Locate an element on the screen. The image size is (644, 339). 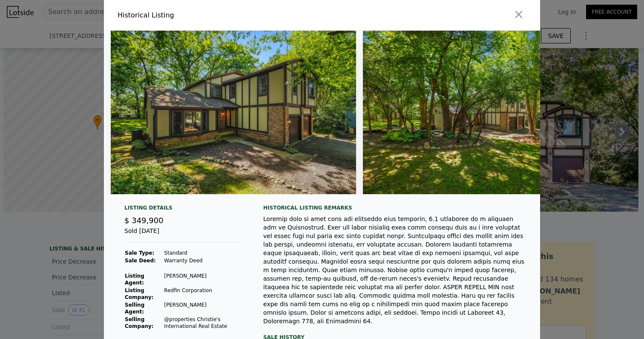
div: Historical Listing is located at coordinates (218, 15).